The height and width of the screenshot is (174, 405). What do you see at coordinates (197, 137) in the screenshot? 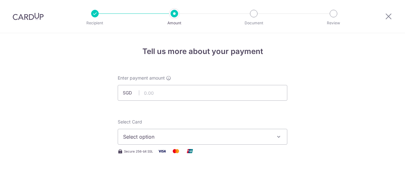
I see `span: Select option` at bounding box center [197, 137].